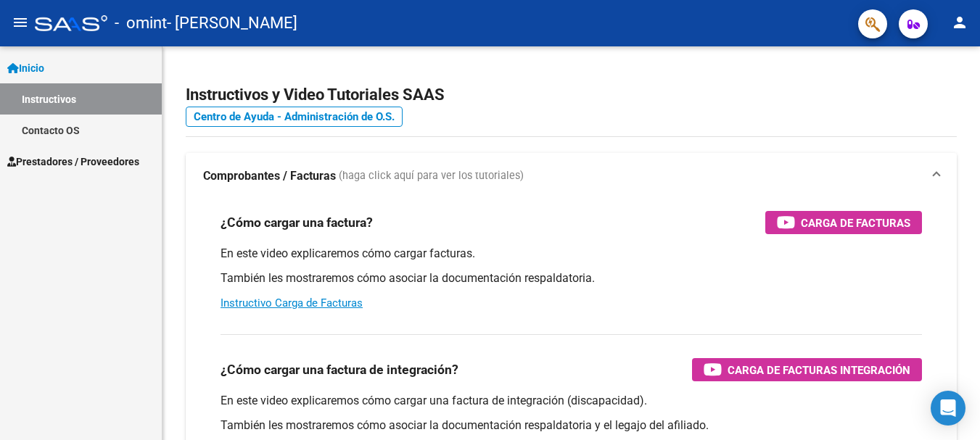 This screenshot has height=440, width=980. What do you see at coordinates (819, 370) in the screenshot?
I see `span: Carga de Facturas Integración` at bounding box center [819, 370].